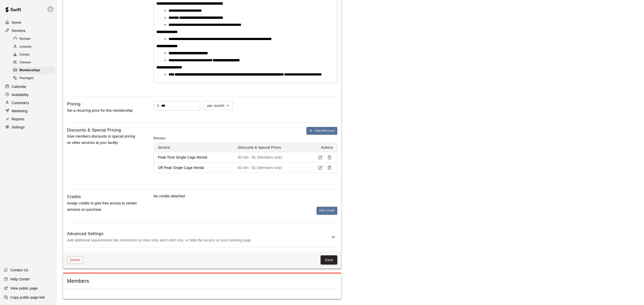 The width and height of the screenshot is (644, 305). What do you see at coordinates (28, 127) in the screenshot?
I see `div: Settings` at bounding box center [28, 127].